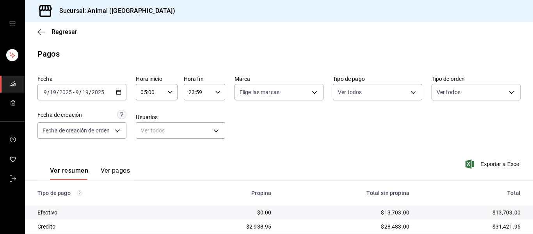 This screenshot has height=234, width=533. I want to click on div: Fecha de creación, so click(60, 115).